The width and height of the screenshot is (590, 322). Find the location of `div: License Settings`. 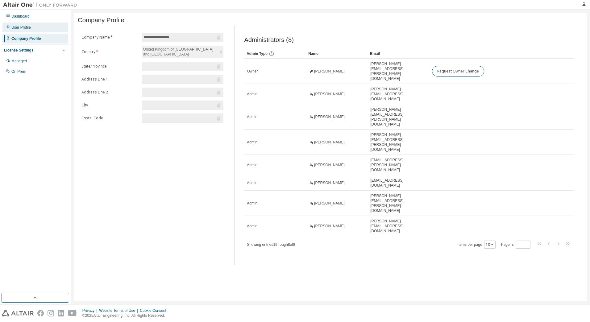

div: License Settings is located at coordinates (19, 50).